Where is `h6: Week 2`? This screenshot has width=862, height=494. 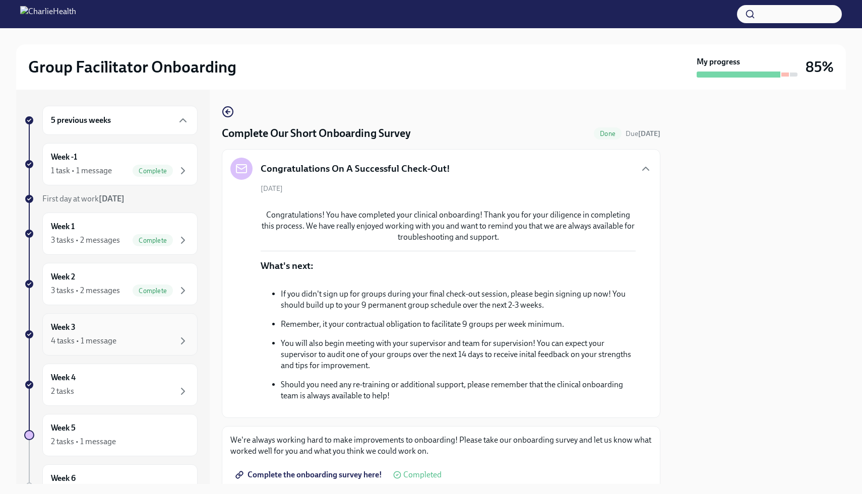
h6: Week 2 is located at coordinates (63, 277).